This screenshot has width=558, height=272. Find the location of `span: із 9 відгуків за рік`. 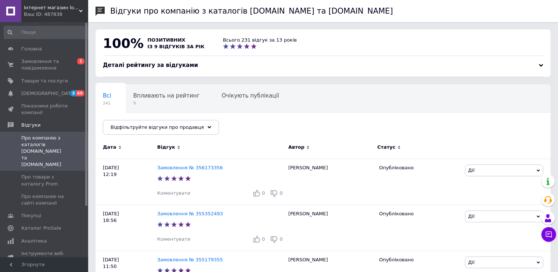

span: із 9 відгуків за рік is located at coordinates (176, 46).